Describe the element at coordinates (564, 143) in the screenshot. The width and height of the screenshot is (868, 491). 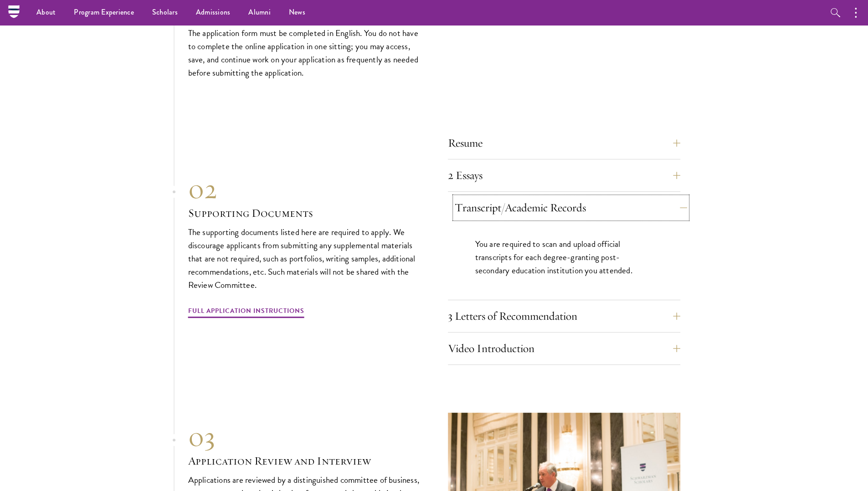
I see `button: Resume` at that location.